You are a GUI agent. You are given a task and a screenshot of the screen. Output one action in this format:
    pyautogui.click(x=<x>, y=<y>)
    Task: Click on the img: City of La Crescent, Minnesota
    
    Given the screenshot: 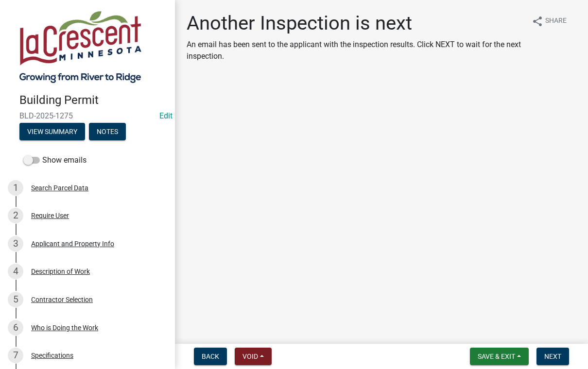 What is the action you would take?
    pyautogui.click(x=80, y=47)
    